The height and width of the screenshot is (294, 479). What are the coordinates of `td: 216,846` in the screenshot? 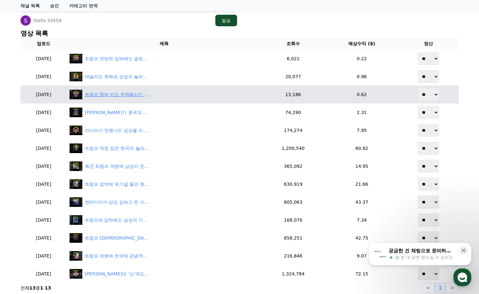 It's located at (293, 256).